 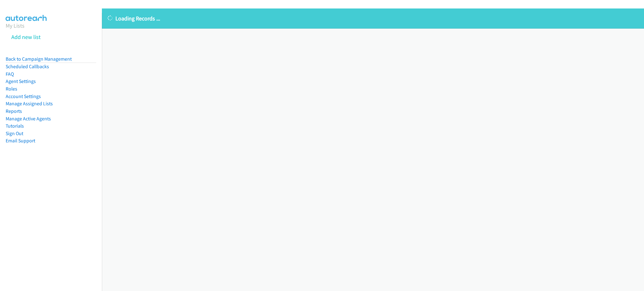 I want to click on a: Reports, so click(x=14, y=111).